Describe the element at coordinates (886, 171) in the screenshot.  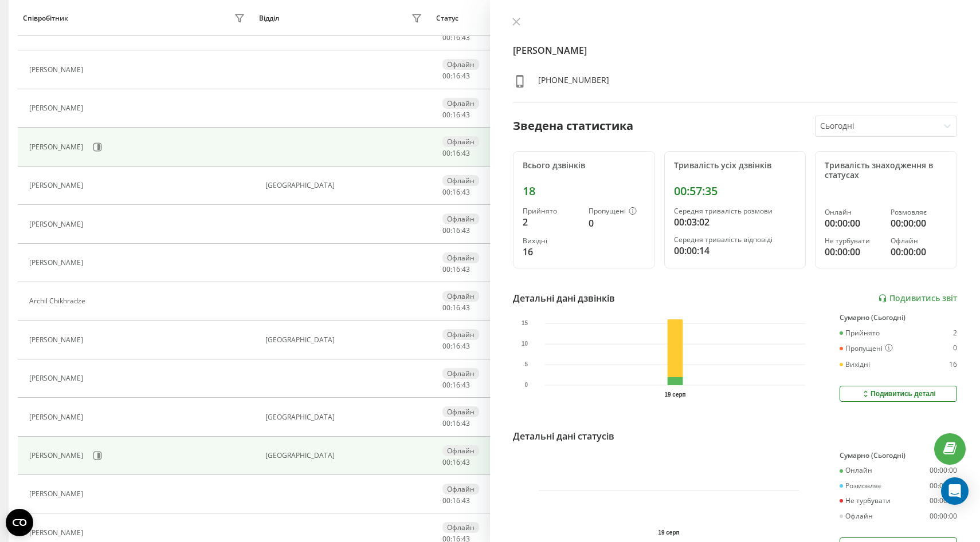
I see `div: Тривалість знаходження в статусах` at that location.